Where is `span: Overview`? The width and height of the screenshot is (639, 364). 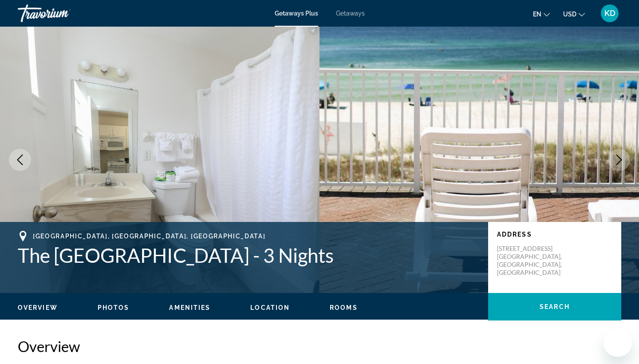 span: Overview is located at coordinates (38, 308).